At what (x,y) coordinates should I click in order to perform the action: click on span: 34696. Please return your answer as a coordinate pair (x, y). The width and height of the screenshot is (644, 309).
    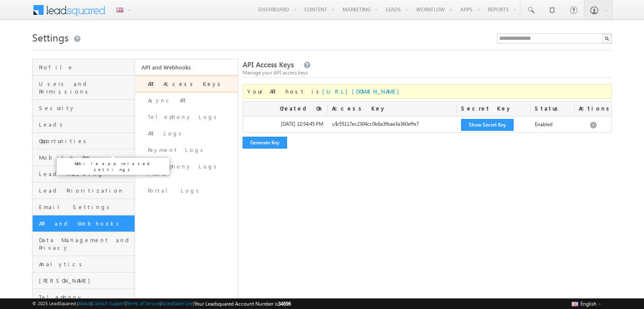
    Looking at the image, I should click on (284, 303).